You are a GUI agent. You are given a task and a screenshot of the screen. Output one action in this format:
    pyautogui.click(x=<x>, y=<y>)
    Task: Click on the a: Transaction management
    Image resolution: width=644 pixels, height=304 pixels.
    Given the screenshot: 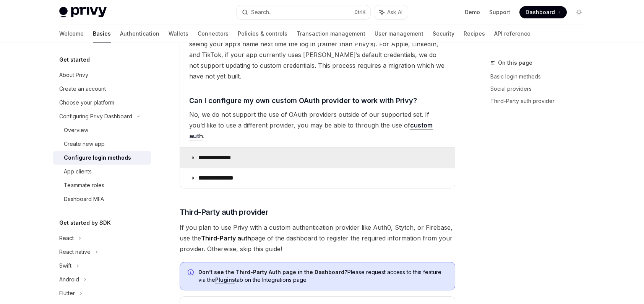 What is the action you would take?
    pyautogui.click(x=331, y=34)
    